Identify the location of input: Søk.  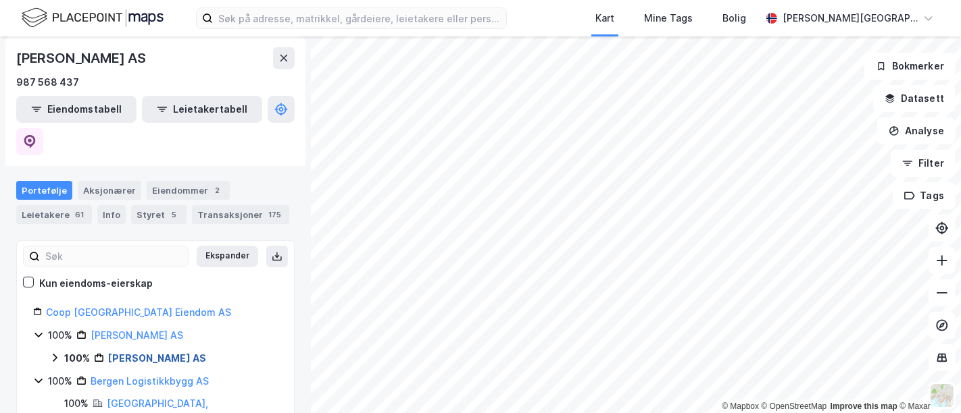
(113, 257).